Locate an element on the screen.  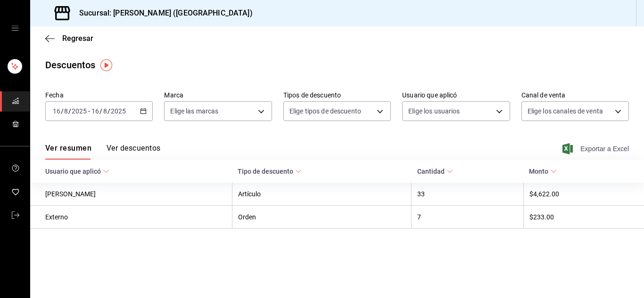
label: Marca is located at coordinates (218, 95).